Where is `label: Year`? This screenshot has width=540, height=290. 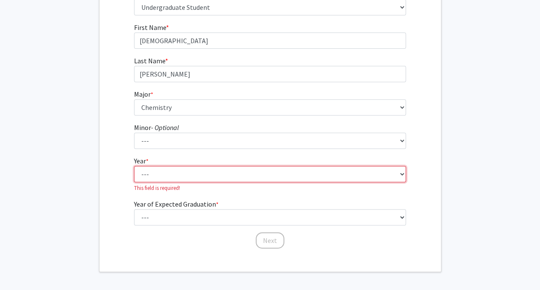 label: Year is located at coordinates (141, 161).